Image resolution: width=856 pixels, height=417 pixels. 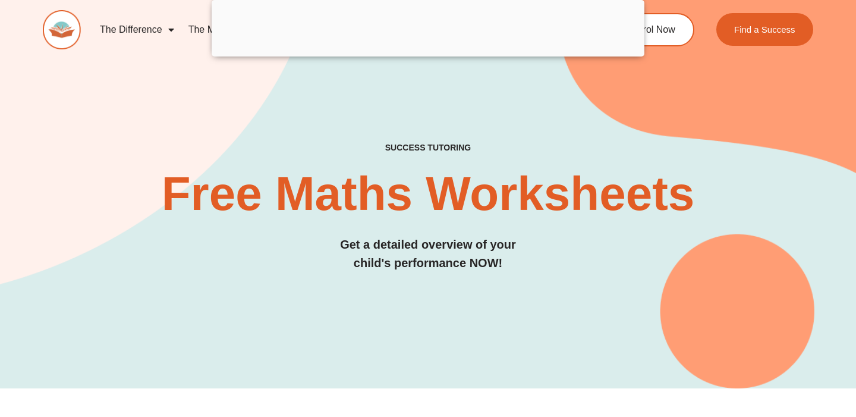 I want to click on a: Find a Success, so click(x=765, y=29).